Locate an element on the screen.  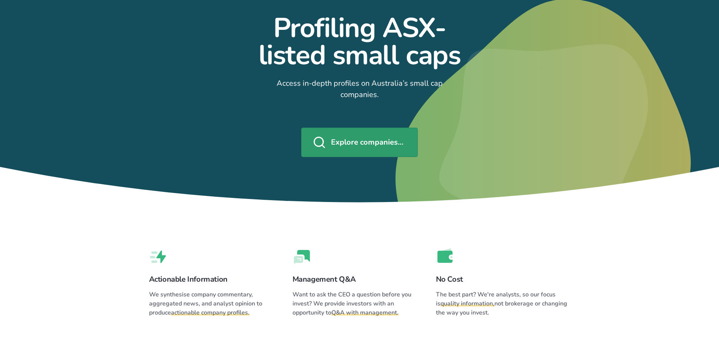
h5: No Cost is located at coordinates (503, 279).